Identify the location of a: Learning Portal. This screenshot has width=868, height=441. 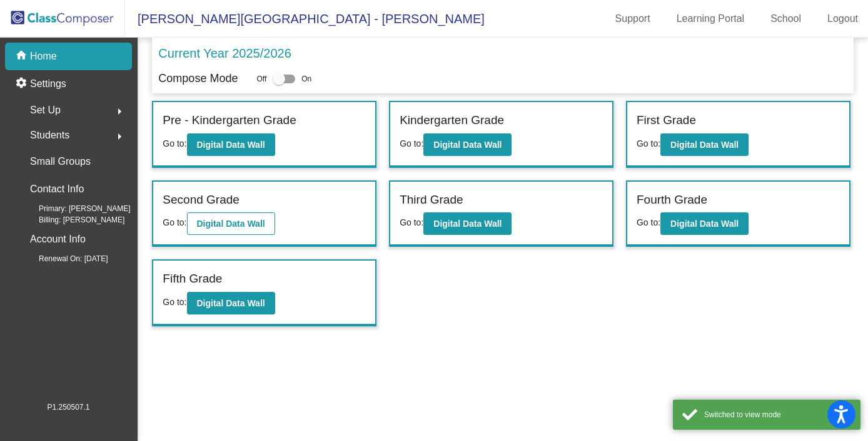
(710, 19).